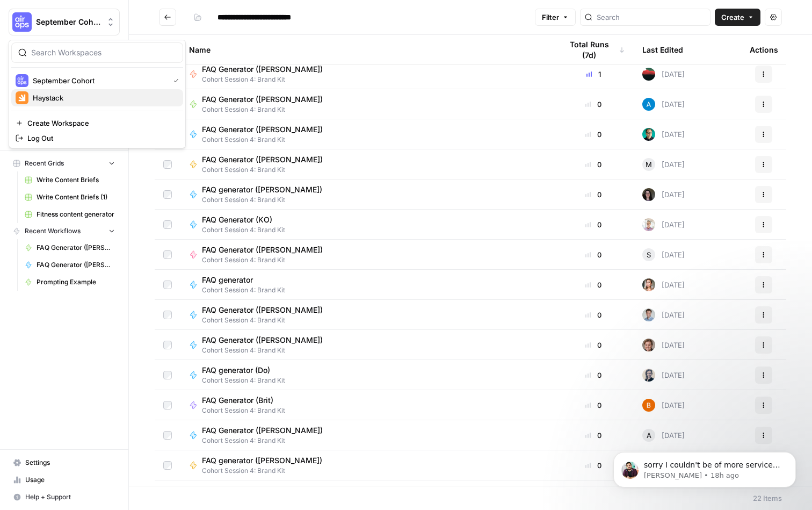  What do you see at coordinates (69, 497) in the screenshot?
I see `span: Help + Support` at bounding box center [69, 497].